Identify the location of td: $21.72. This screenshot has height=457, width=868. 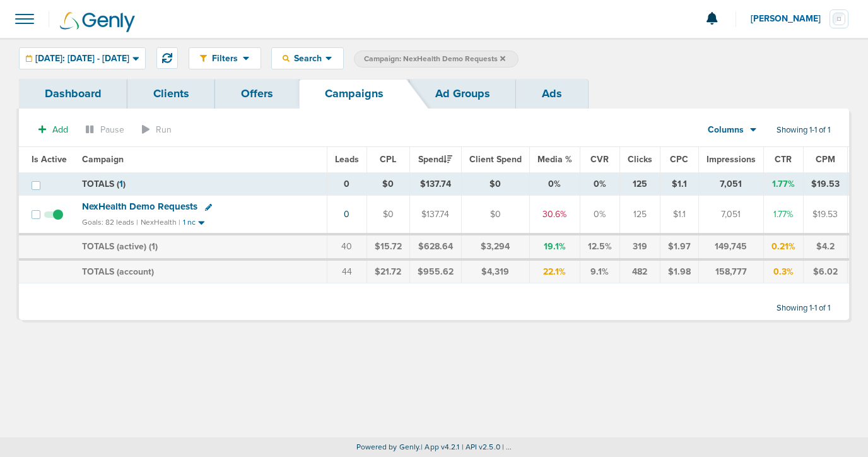
(388, 272).